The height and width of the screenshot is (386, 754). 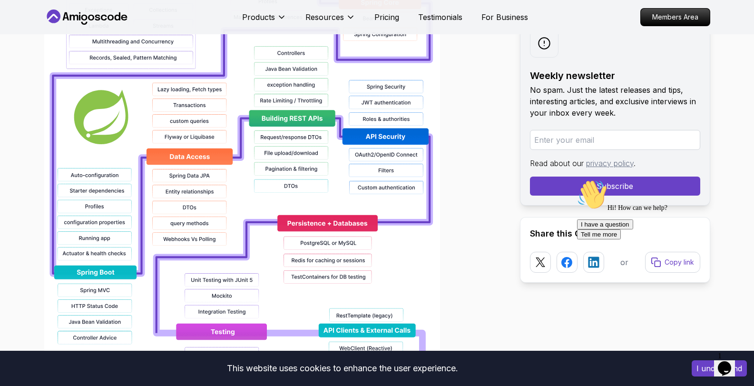 What do you see at coordinates (615, 186) in the screenshot?
I see `button: Subscribe` at bounding box center [615, 186].